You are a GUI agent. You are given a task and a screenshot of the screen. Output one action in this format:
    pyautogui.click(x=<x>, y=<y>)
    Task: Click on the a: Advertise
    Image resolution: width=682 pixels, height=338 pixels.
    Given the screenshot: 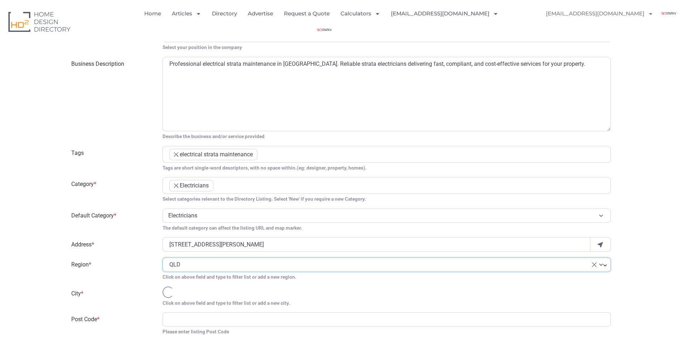 What is the action you would take?
    pyautogui.click(x=260, y=14)
    